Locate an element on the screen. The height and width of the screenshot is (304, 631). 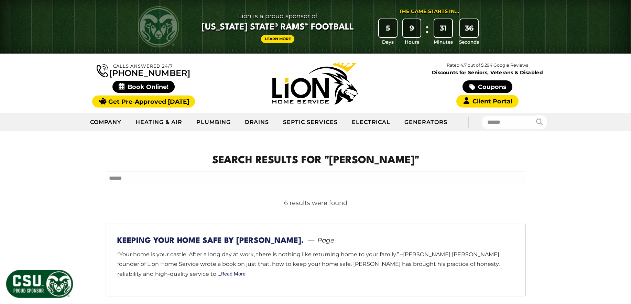
a: Learn More is located at coordinates (278, 39).